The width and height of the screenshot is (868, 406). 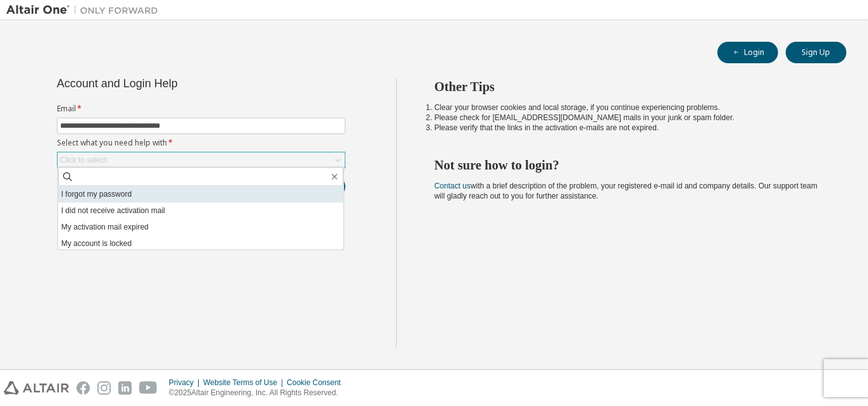 What do you see at coordinates (630, 107) in the screenshot?
I see `li: Clear your browser cookies and local storage, if you continue experiencing problems.` at bounding box center [630, 107].